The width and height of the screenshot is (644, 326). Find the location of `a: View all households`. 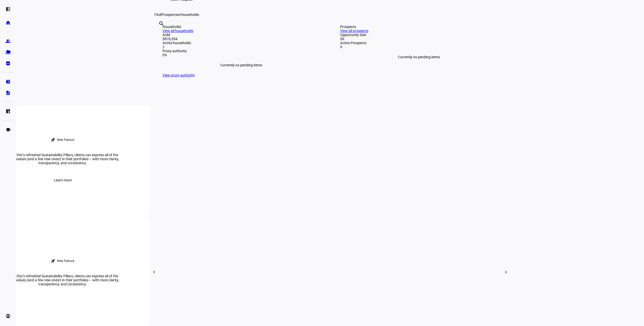

a: View all households is located at coordinates (178, 31).